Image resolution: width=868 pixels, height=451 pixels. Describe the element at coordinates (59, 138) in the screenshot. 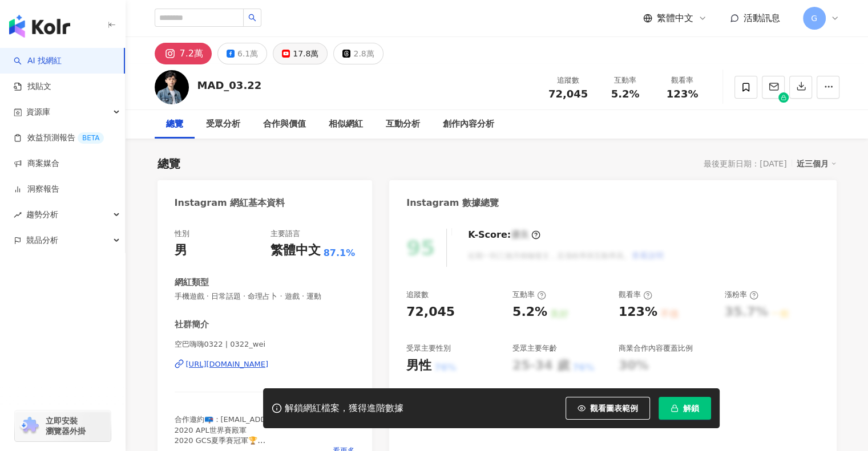

I see `a: 效益預測報告BETA` at that location.